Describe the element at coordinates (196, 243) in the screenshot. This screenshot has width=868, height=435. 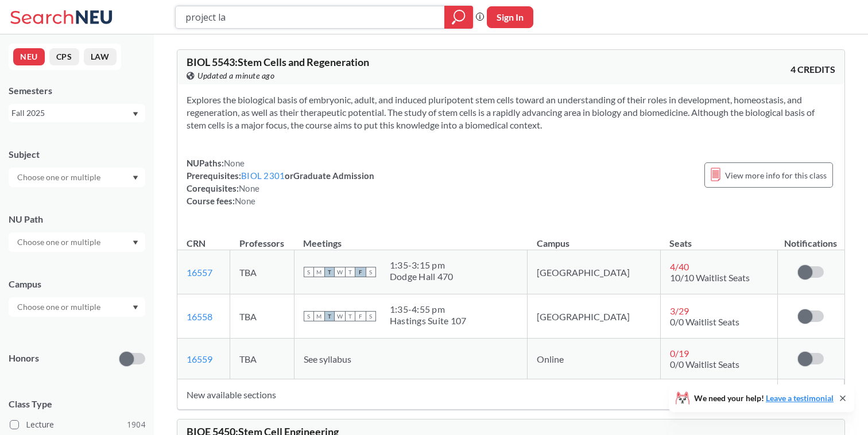
I see `div: CRN` at that location.